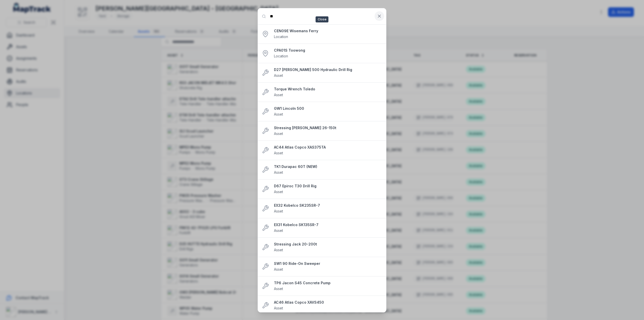  Describe the element at coordinates (328, 225) in the screenshot. I see `strong: EX31 Kobelco SK135SR-7` at that location.